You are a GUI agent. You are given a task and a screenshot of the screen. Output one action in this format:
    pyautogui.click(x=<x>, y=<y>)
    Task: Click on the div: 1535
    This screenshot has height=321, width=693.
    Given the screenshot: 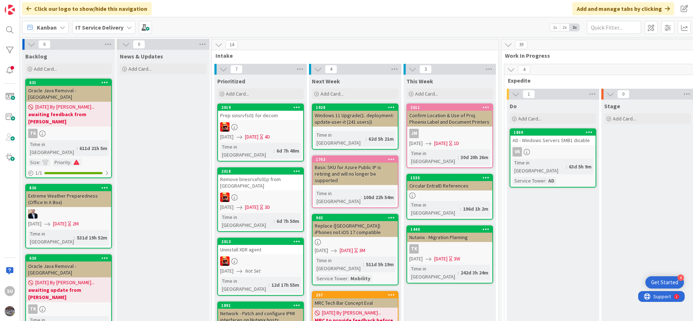 What is the action you would take?
    pyautogui.click(x=451, y=178)
    